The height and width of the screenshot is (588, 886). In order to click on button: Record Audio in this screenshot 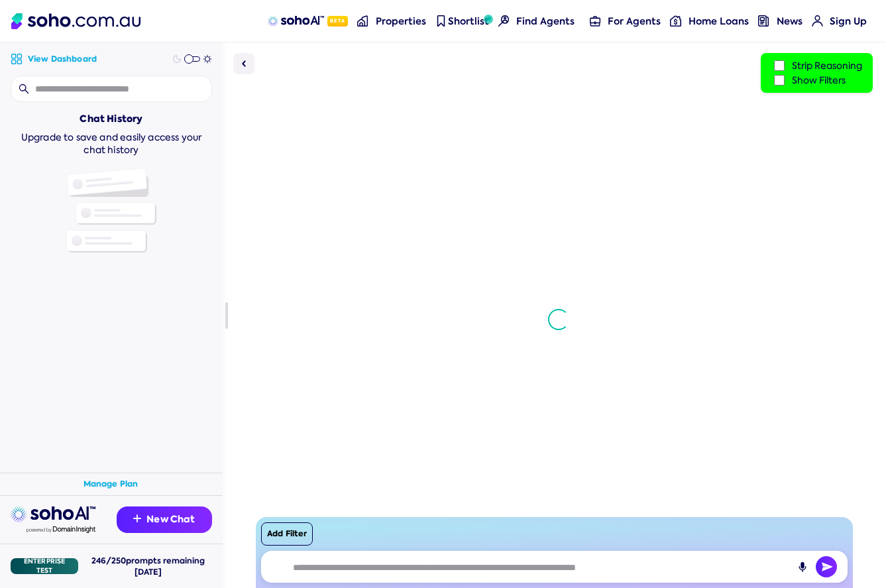, I will do `click(803, 567)`.